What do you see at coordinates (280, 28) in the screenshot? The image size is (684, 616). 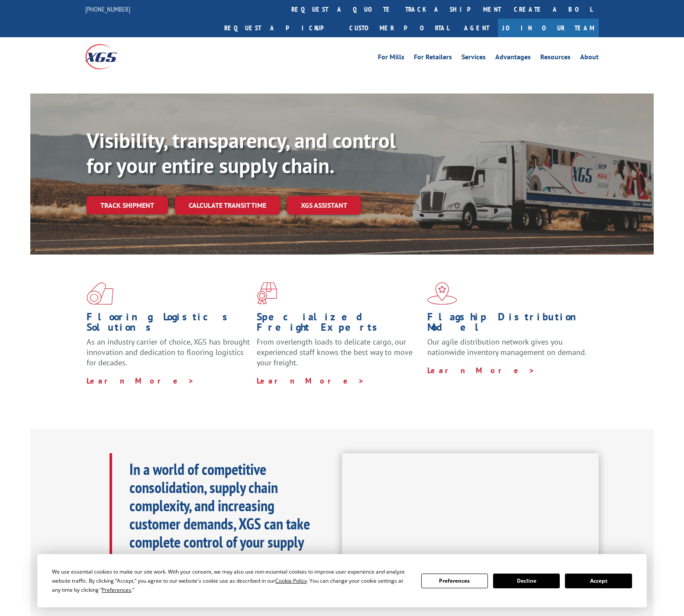 I see `a: Request a pickup` at bounding box center [280, 28].